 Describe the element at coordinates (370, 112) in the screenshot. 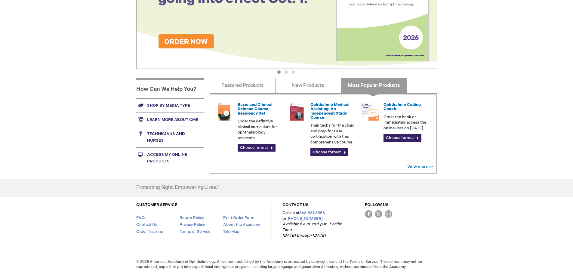

I see `img: codngu_60.png` at that location.